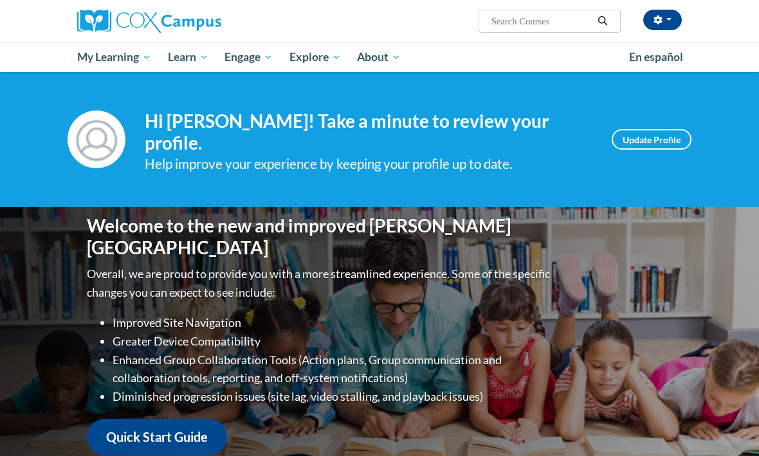  What do you see at coordinates (332, 341) in the screenshot?
I see `li: Greater Device Compatibility` at bounding box center [332, 341].